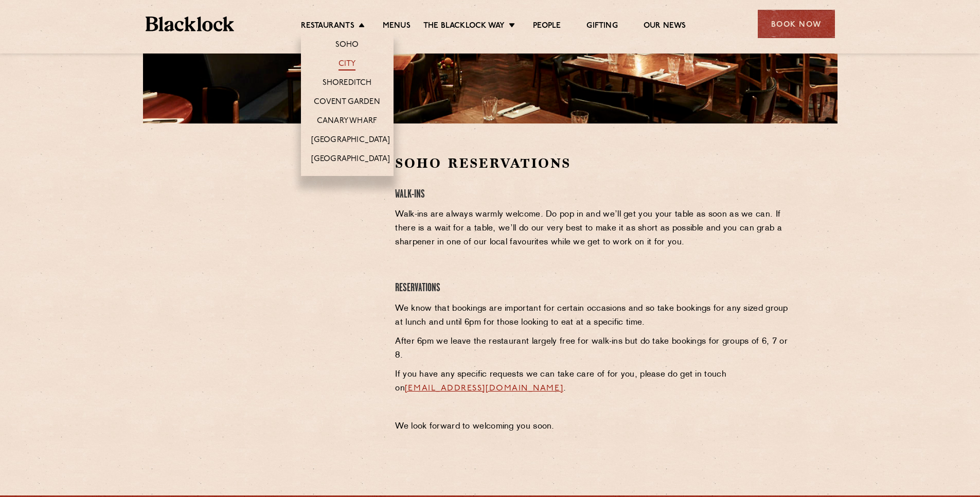  Describe the element at coordinates (347, 103) in the screenshot. I see `a: Covent Garden` at that location.